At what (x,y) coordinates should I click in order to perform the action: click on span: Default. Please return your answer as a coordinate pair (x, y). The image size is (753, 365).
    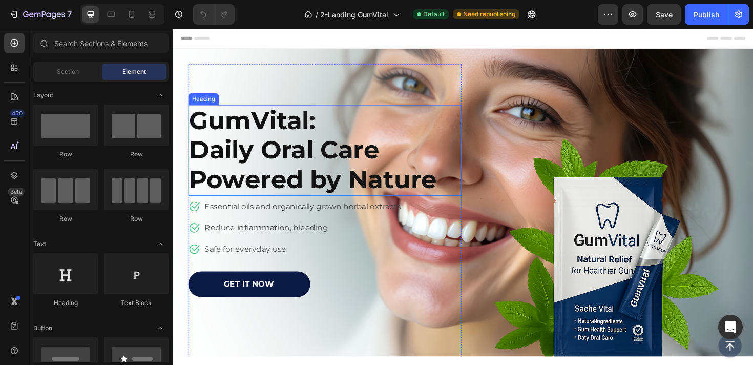
    Looking at the image, I should click on (434, 14).